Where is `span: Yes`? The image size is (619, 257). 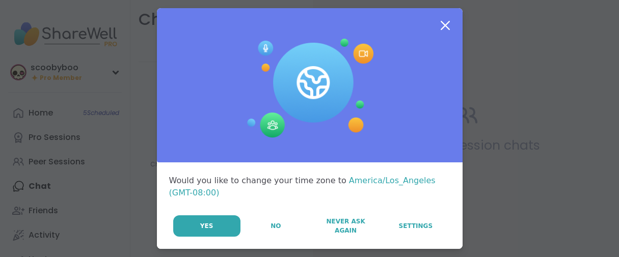
span: Yes is located at coordinates (207, 226).